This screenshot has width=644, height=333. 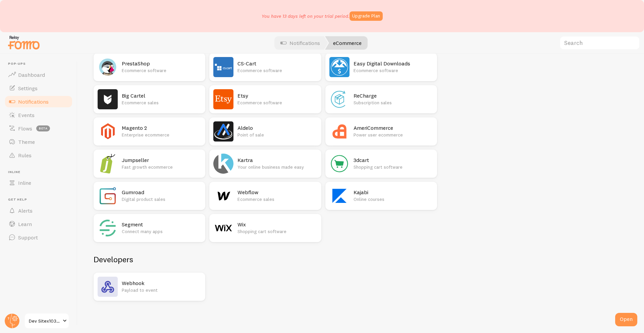 I want to click on span: Settings, so click(x=28, y=89).